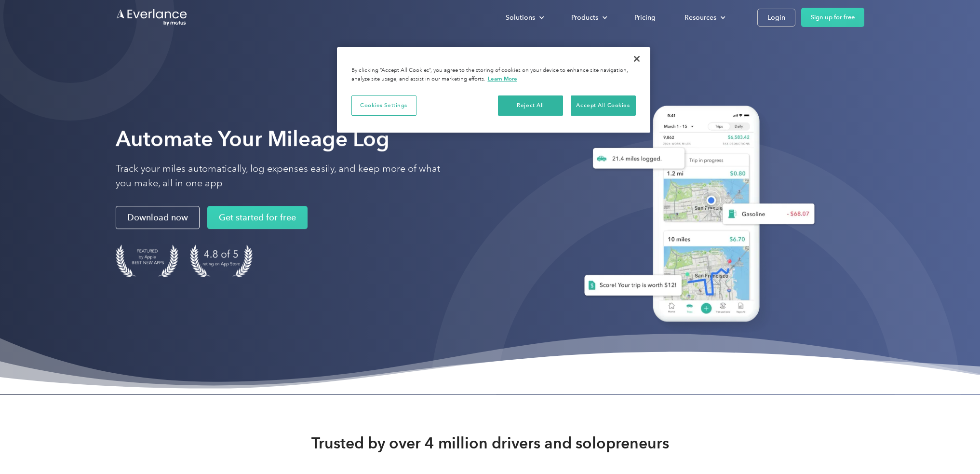 This screenshot has width=980, height=474. I want to click on img: Badge for Featured by Apple Best New Apps, so click(147, 261).